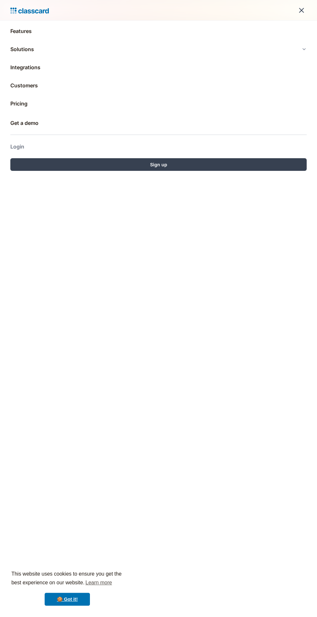 This screenshot has height=617, width=317. I want to click on a: Pricing, so click(159, 104).